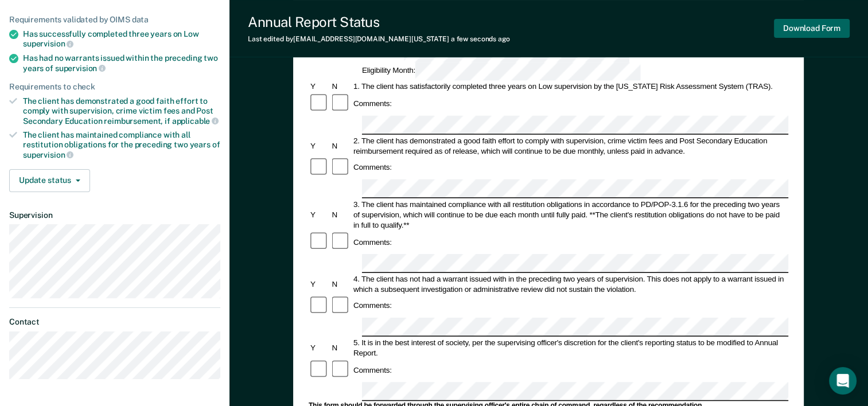 The height and width of the screenshot is (406, 868). I want to click on div: Eligibility Month:, so click(501, 71).